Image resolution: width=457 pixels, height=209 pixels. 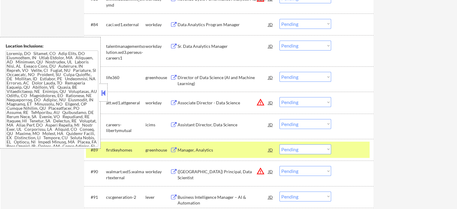 I want to click on div: #91, so click(x=96, y=197).